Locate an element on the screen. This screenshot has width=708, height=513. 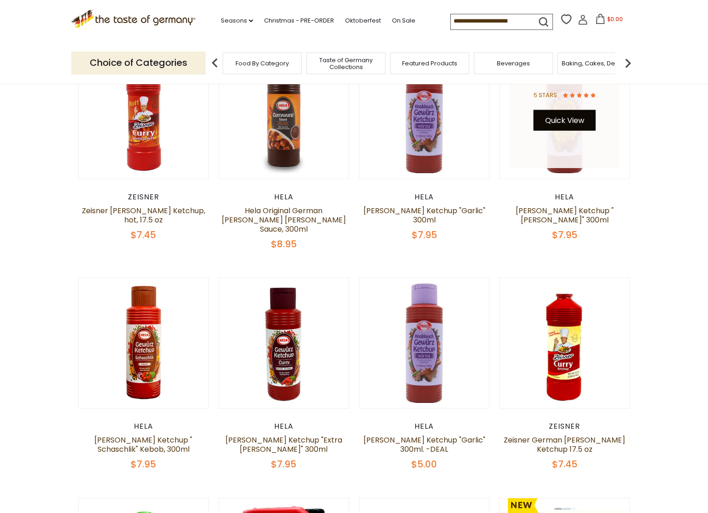
span: $0.00 is located at coordinates (615, 19).